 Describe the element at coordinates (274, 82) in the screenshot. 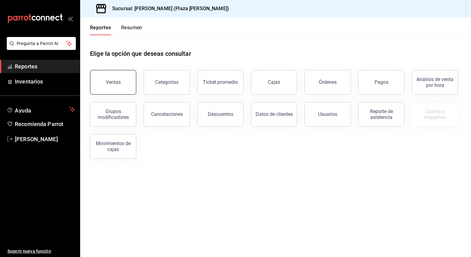

I see `button: Cajas` at that location.